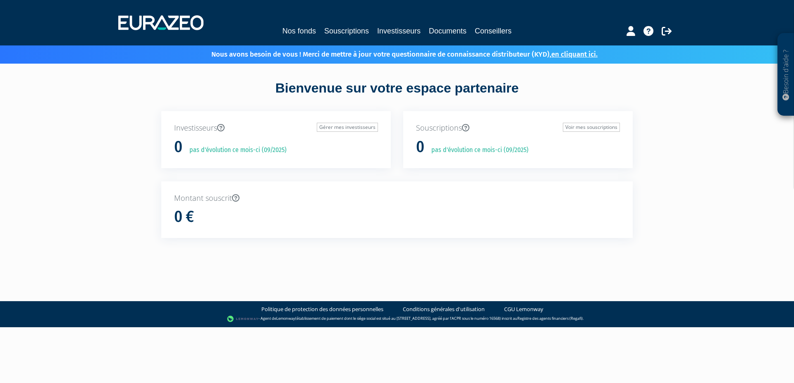  What do you see at coordinates (322, 309) in the screenshot?
I see `a: Politique de protection des données personnelles` at bounding box center [322, 309].